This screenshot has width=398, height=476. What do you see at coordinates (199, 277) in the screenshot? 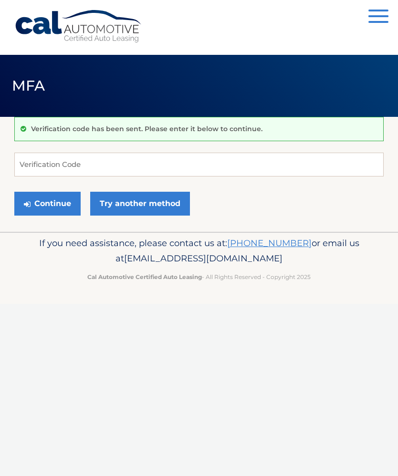
I see `p: - All Rights Reserved - Copyright 2025` at bounding box center [199, 277].